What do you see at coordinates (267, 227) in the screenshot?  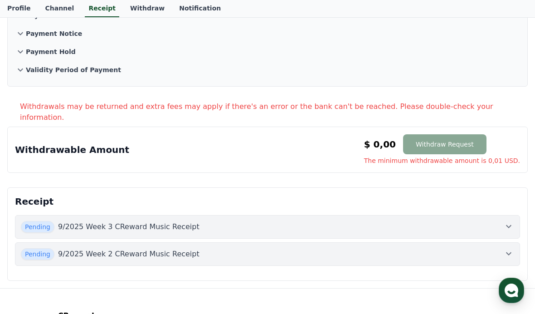 I see `button: Pending 9/2025 Week 3 CReward Music Receipt` at bounding box center [267, 227].